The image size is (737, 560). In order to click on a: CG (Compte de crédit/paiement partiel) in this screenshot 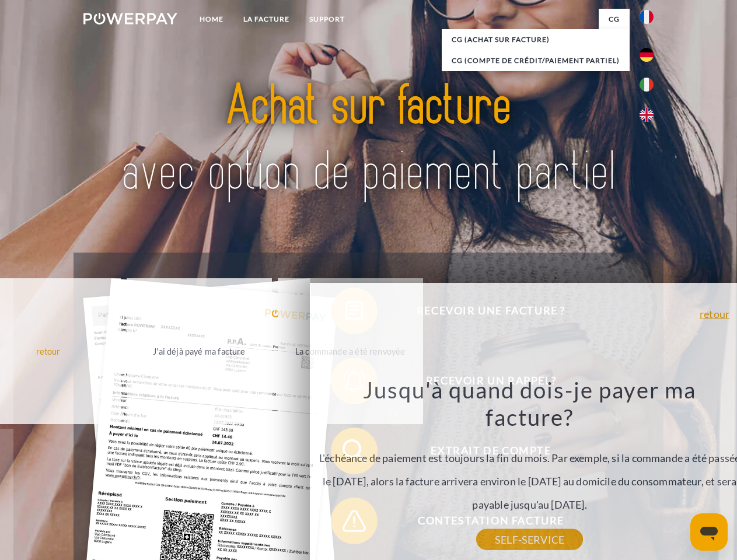, I will do `click(536, 61)`.